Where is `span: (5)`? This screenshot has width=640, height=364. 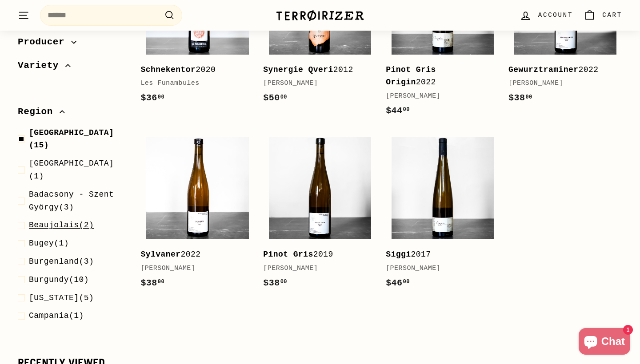
span: (5) is located at coordinates (61, 298).